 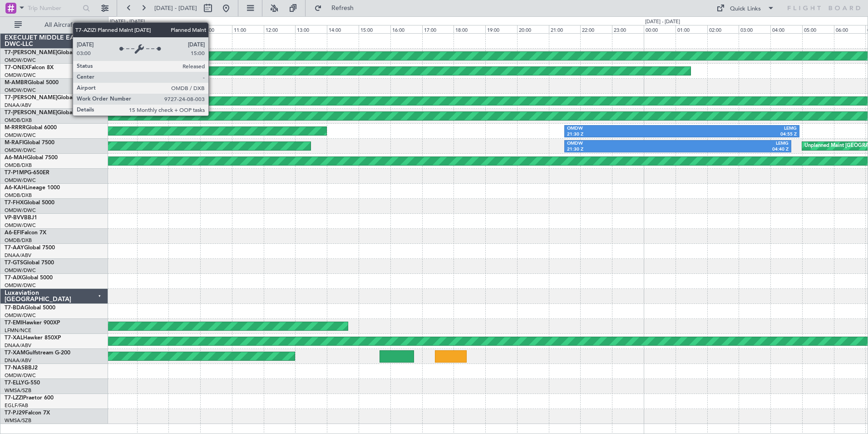 I want to click on a: T7-AAYGlobal 7500, so click(x=30, y=247).